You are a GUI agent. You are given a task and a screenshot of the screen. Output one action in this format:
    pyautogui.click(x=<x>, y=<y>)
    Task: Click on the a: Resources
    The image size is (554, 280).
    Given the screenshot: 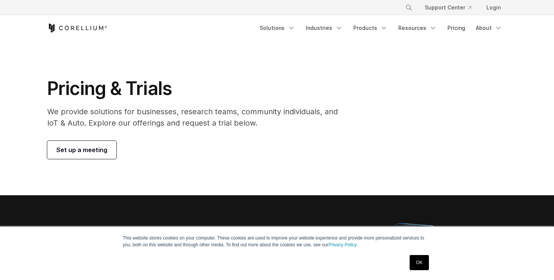 What is the action you would take?
    pyautogui.click(x=417, y=28)
    